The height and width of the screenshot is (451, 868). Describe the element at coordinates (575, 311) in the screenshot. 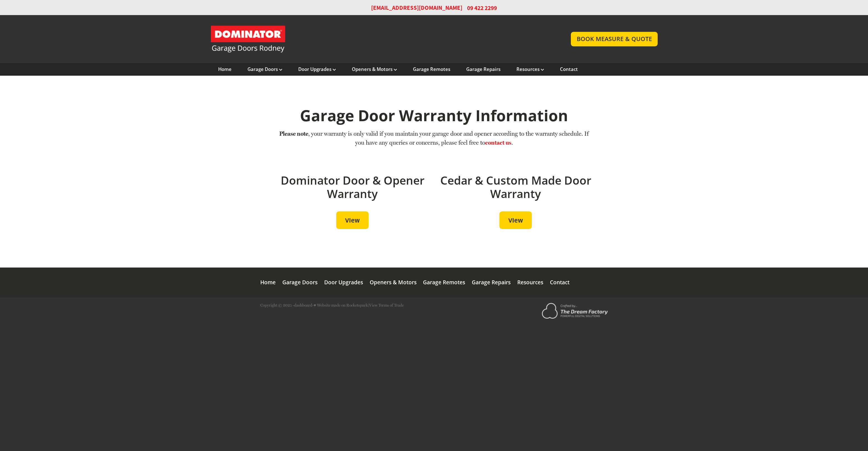

I see `img: dark.v20250416200410.png` at that location.